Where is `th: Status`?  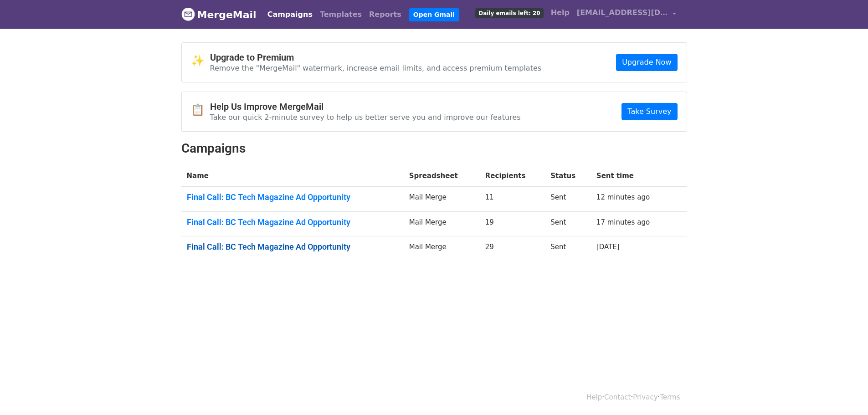 th: Status is located at coordinates (568, 176).